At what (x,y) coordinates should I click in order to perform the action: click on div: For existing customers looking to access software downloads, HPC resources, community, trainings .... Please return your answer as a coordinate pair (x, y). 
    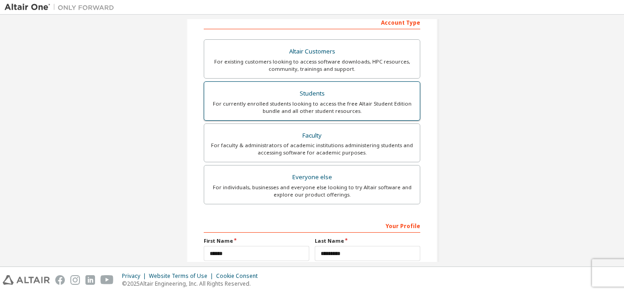
    Looking at the image, I should click on (312, 65).